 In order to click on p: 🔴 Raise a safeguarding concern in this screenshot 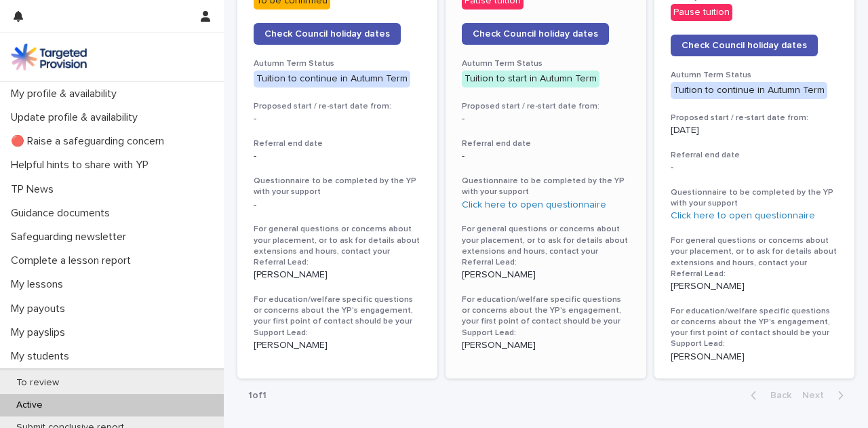, I will do `click(90, 141)`.